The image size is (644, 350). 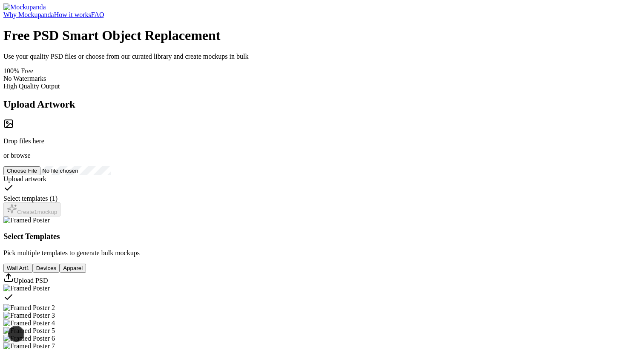 I want to click on h3: Select Templates, so click(x=322, y=236).